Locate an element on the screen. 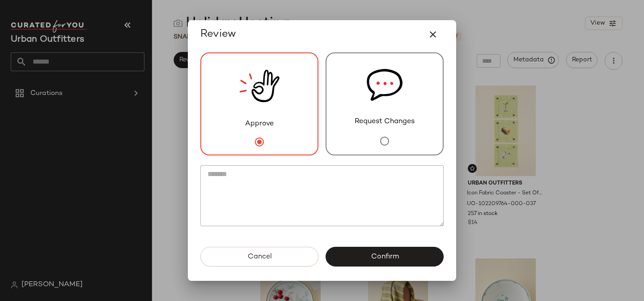  img: review_new_snapshot.RGmwQ69l.svg is located at coordinates (259, 86).